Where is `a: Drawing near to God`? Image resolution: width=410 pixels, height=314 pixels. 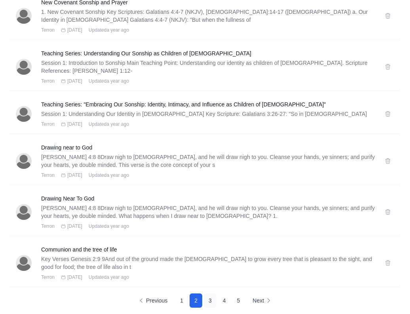 a: Drawing near to God is located at coordinates (208, 148).